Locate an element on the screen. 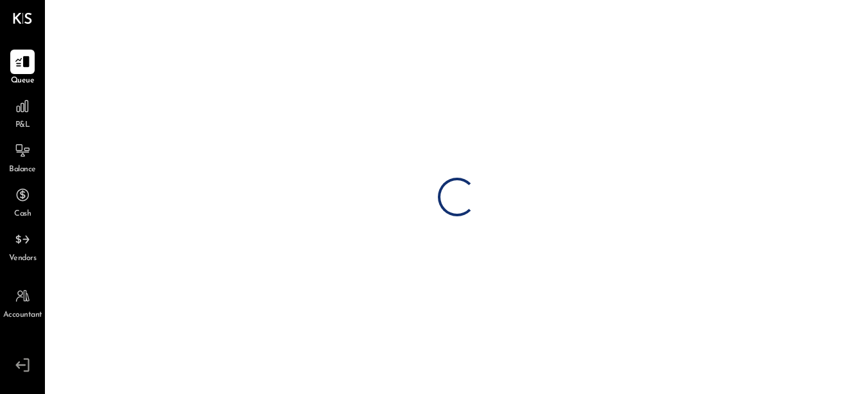  a: Balance is located at coordinates (22, 156).